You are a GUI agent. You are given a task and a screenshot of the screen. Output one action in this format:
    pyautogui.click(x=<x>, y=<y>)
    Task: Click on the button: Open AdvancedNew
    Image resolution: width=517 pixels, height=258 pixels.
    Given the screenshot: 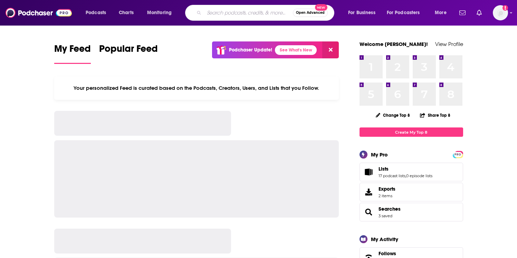 What is the action you would take?
    pyautogui.click(x=310, y=13)
    